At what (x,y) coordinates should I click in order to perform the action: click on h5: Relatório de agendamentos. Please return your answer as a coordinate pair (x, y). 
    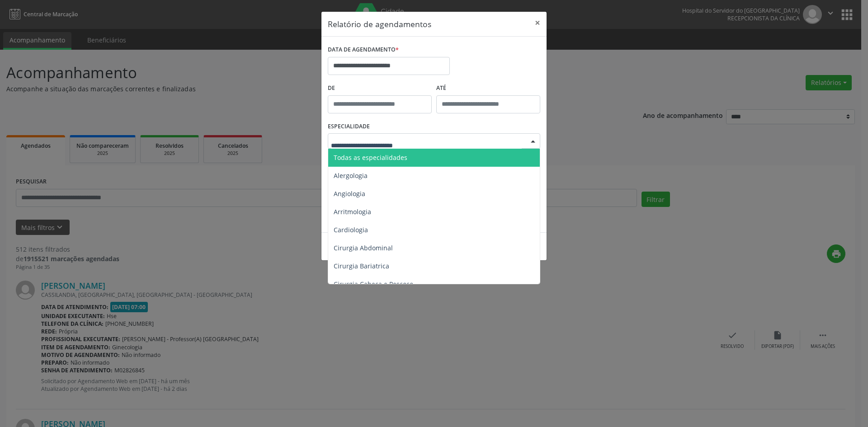
    Looking at the image, I should click on (379, 24).